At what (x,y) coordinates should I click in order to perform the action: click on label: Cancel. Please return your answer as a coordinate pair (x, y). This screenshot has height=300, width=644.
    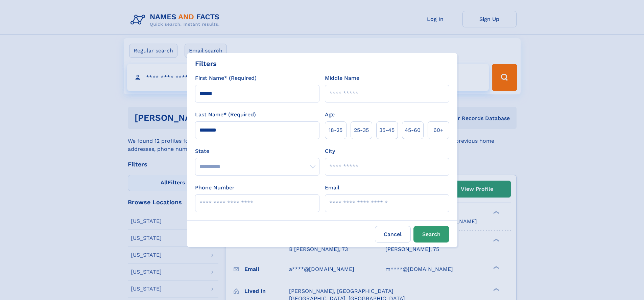
    Looking at the image, I should click on (393, 234).